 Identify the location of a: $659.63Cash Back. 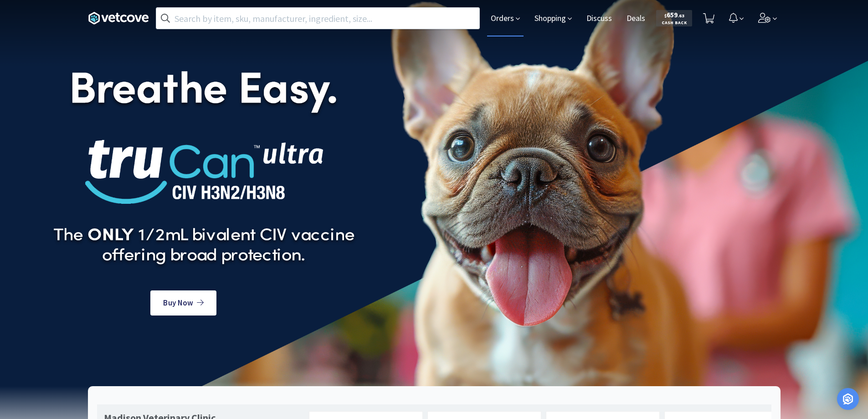
(674, 18).